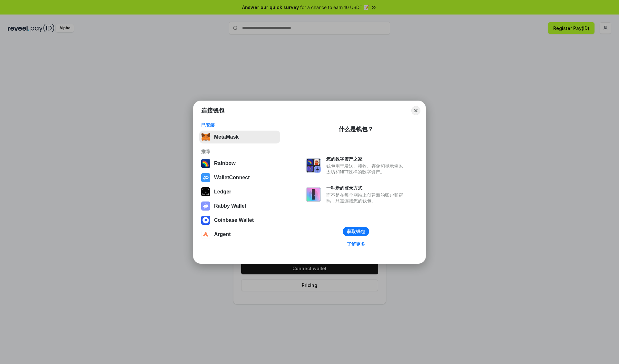 The height and width of the screenshot is (364, 619). Describe the element at coordinates (226, 137) in the screenshot. I see `div: MetaMask` at that location.